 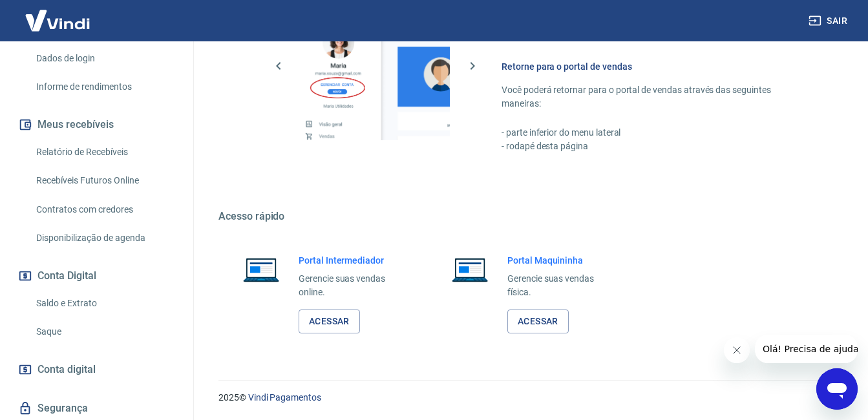 What do you see at coordinates (104, 332) in the screenshot?
I see `a: Saque` at bounding box center [104, 332].